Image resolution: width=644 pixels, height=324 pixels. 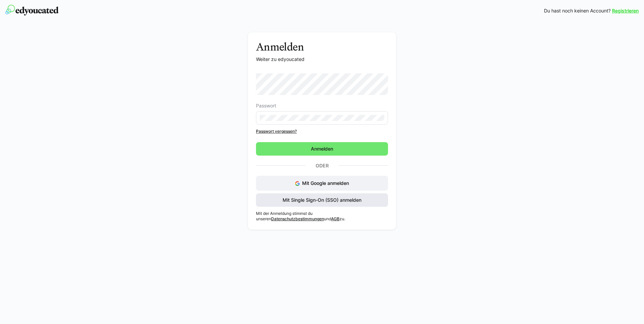 What do you see at coordinates (322, 216) in the screenshot?
I see `p: Mit der Anmeldung stimmst du unseren und zu.` at bounding box center [322, 216].